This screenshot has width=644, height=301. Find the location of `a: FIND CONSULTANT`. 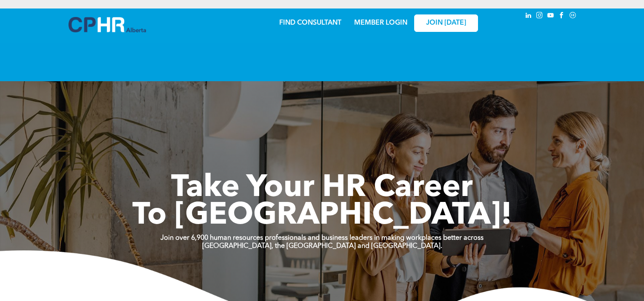

a: FIND CONSULTANT is located at coordinates (310, 23).